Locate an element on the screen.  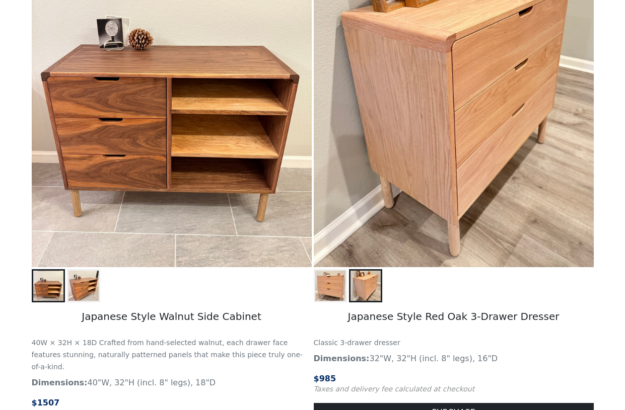
span: $ 985 is located at coordinates (325, 378).